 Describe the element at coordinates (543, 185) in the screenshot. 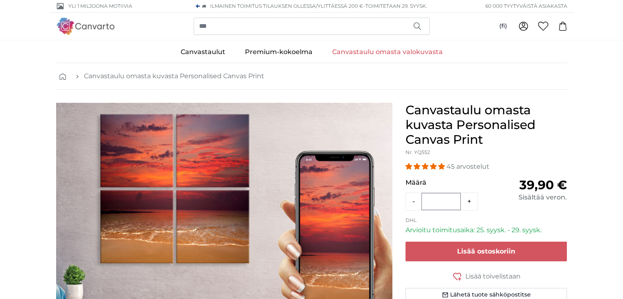

I see `span: 39,90 €` at that location.